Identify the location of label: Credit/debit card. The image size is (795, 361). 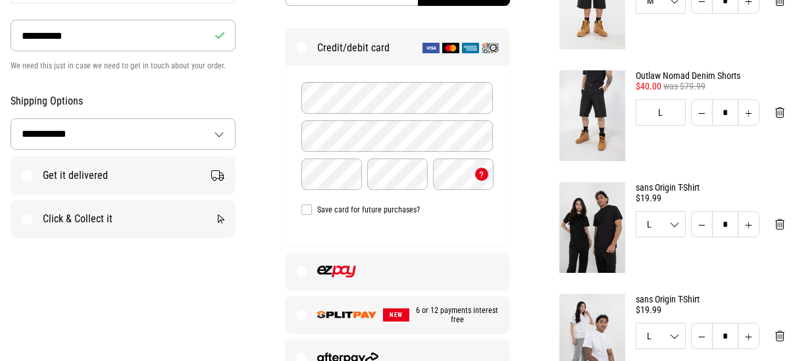
(398, 47).